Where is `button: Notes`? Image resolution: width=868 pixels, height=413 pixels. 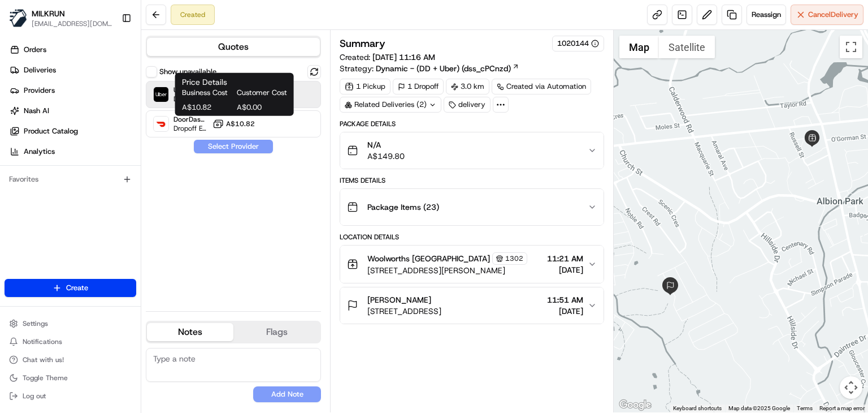
button: Notes is located at coordinates (190, 332).